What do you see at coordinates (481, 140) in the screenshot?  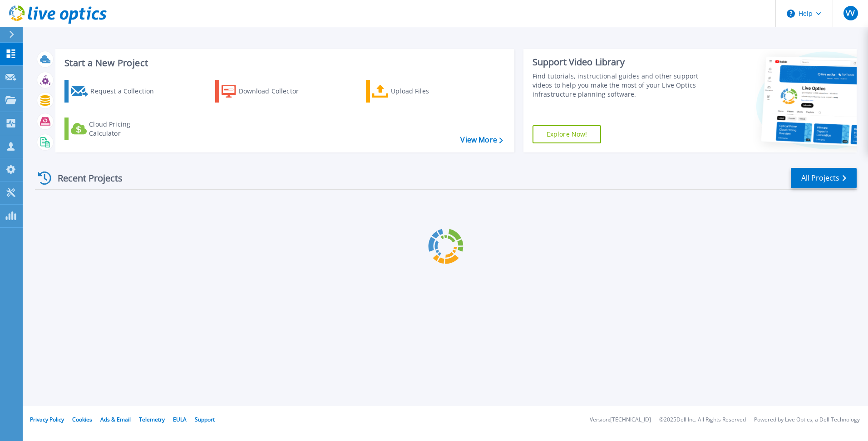 I see `a: View More` at bounding box center [481, 140].